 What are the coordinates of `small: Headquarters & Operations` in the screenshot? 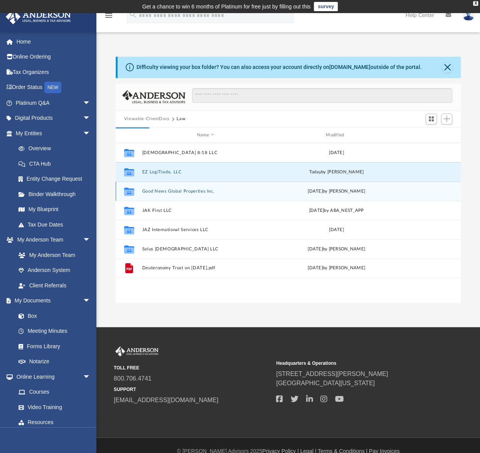 It's located at (354, 364).